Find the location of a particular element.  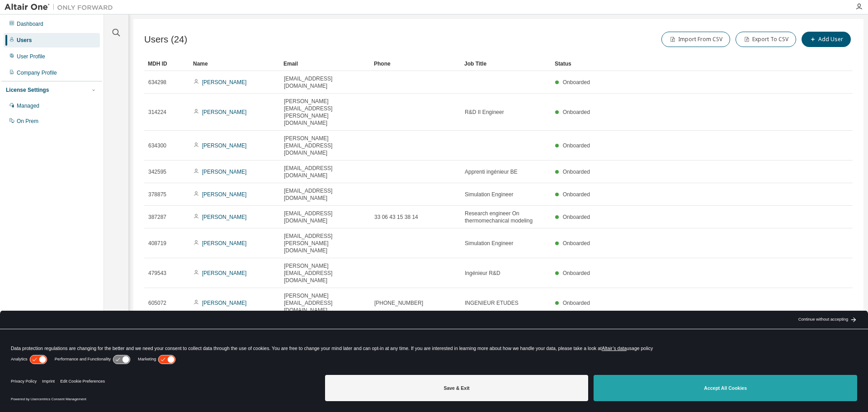

img: Altair One is located at coordinates (61, 8).